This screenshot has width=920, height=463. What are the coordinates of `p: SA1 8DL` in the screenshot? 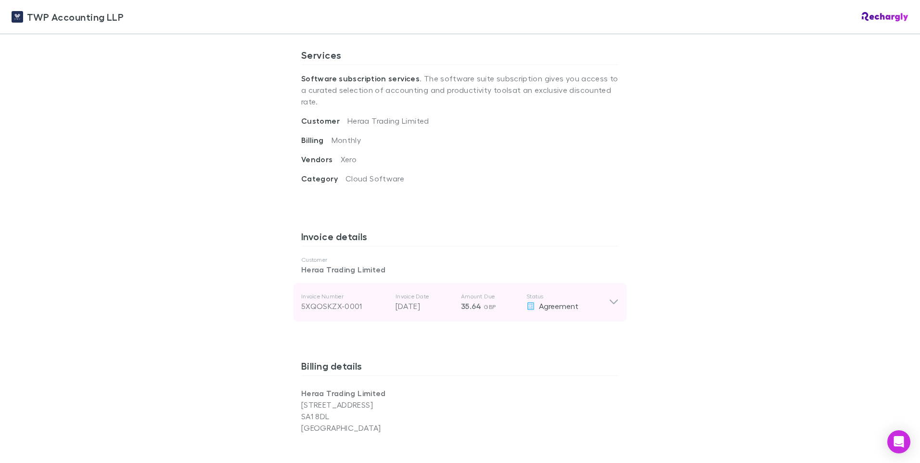 It's located at (381, 416).